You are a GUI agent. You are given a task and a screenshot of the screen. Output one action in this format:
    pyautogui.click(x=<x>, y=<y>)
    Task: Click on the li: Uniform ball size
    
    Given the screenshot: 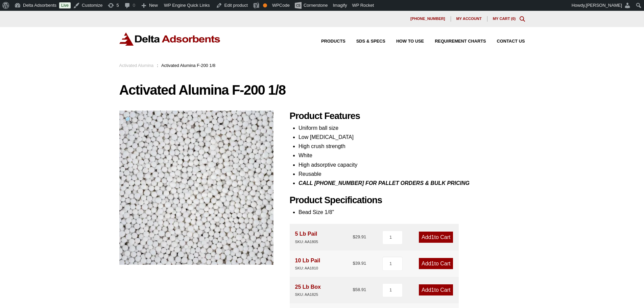 What is the action you would take?
    pyautogui.click(x=411, y=128)
    